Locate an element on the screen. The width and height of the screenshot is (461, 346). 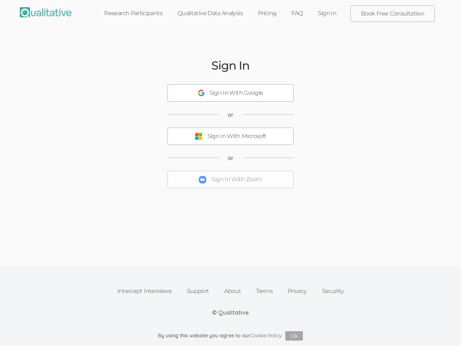
a: FAQ is located at coordinates (297, 13).